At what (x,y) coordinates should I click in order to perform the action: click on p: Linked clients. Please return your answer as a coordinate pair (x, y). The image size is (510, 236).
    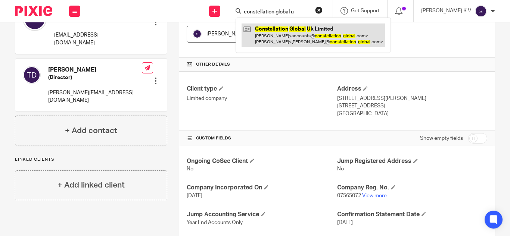
    Looking at the image, I should click on (91, 160).